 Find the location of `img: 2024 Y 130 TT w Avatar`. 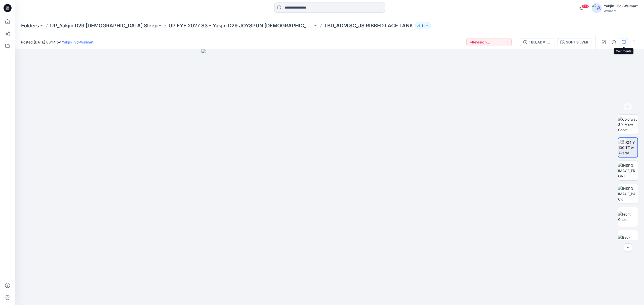

img: 2024 Y 130 TT w Avatar is located at coordinates (628, 147).